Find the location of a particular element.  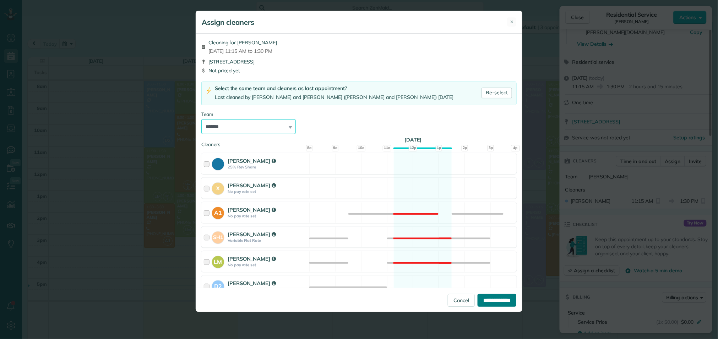

a: Re-select is located at coordinates (497, 93).